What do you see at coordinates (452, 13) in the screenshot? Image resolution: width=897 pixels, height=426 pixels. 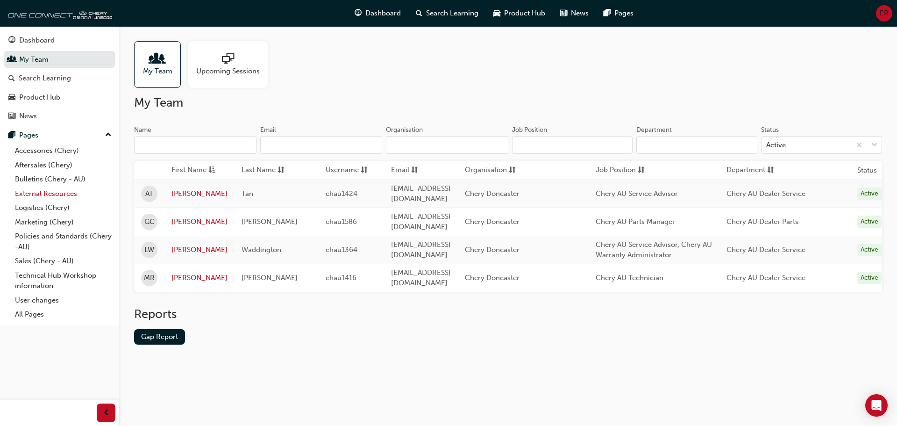 I see `span: Search Learning` at bounding box center [452, 13].